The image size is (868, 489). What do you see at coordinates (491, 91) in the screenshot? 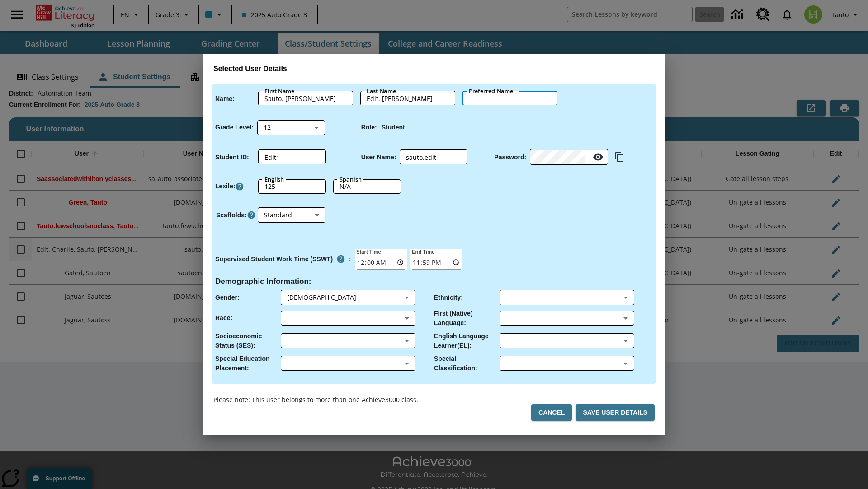
I see `label: Preferred Name` at bounding box center [491, 91].